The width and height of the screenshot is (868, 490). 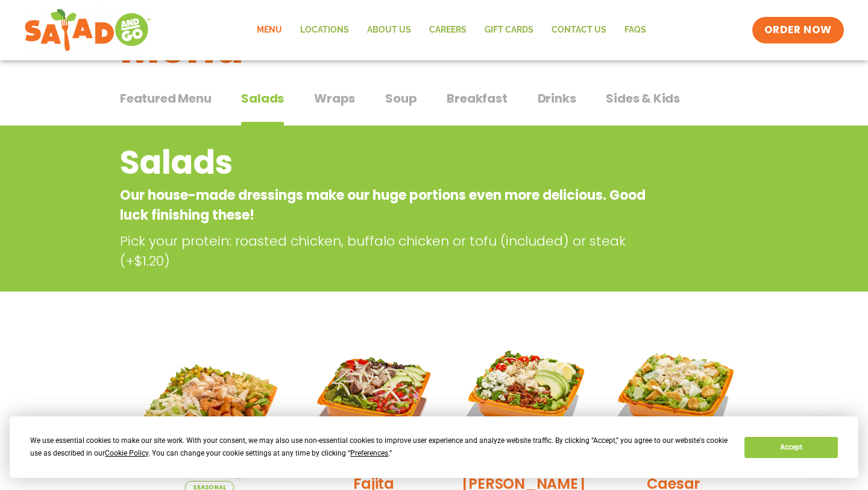 I want to click on span: Cookie Policy, so click(x=127, y=453).